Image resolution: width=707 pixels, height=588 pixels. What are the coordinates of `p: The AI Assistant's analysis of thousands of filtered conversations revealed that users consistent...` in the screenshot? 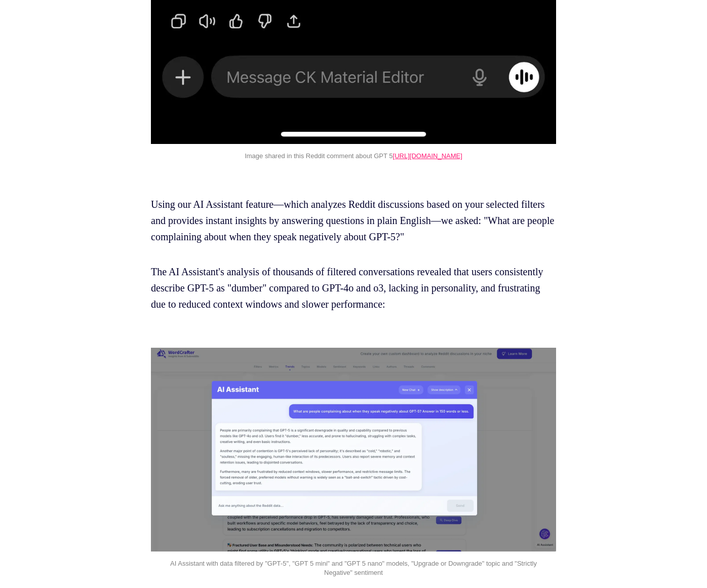 It's located at (354, 288).